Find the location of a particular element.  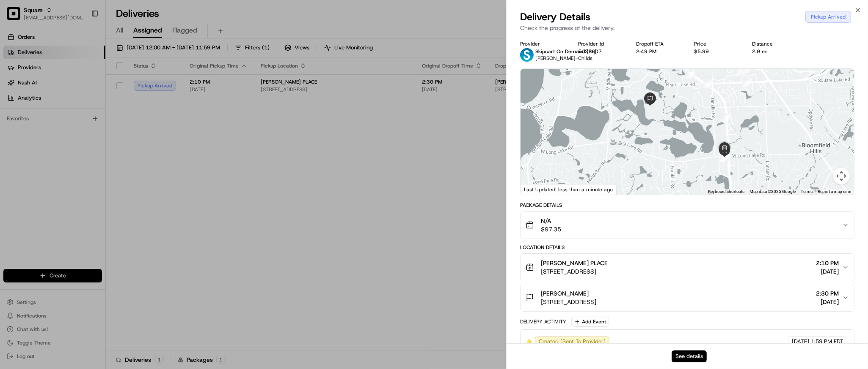

button: Add Event is located at coordinates (590, 322).